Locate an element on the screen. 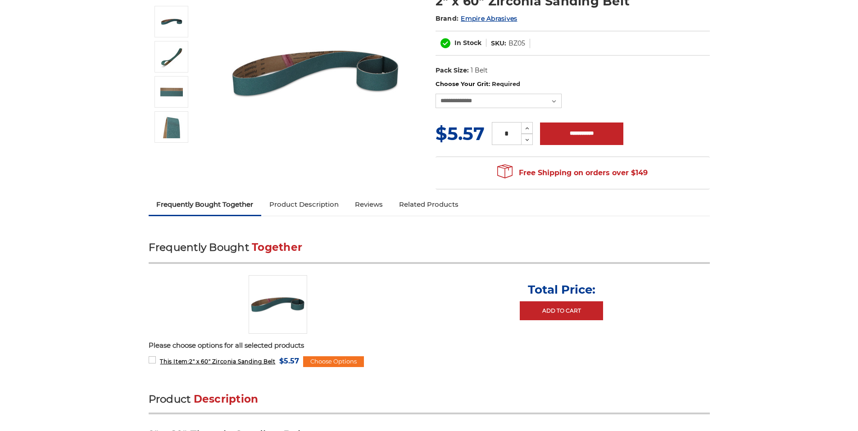  dt: SKU: is located at coordinates (499, 43).